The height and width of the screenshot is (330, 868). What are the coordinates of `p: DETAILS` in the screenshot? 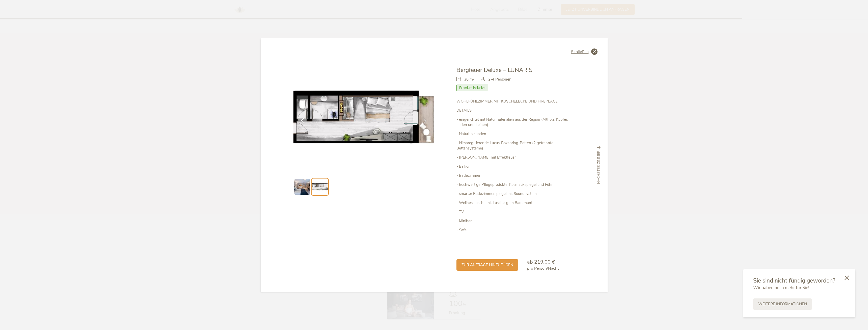 It's located at (516, 110).